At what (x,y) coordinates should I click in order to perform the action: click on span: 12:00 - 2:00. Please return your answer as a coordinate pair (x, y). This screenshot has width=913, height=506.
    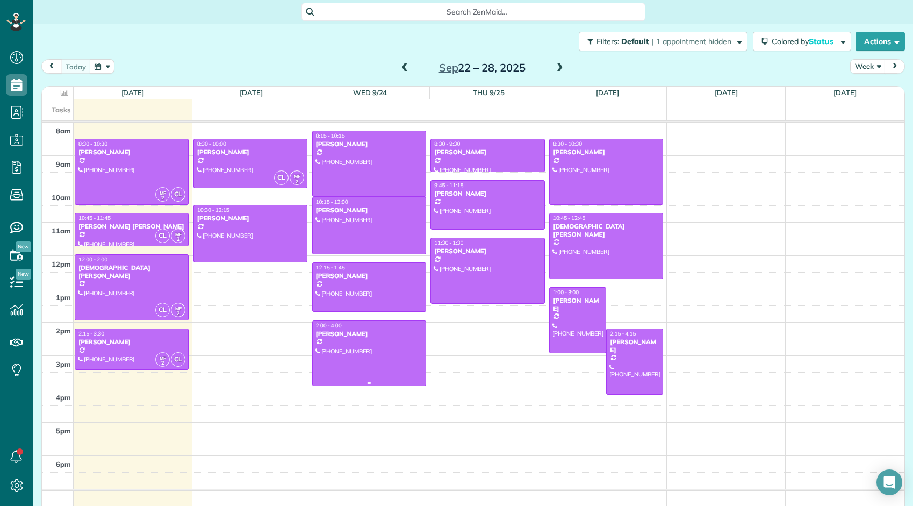
    Looking at the image, I should click on (93, 259).